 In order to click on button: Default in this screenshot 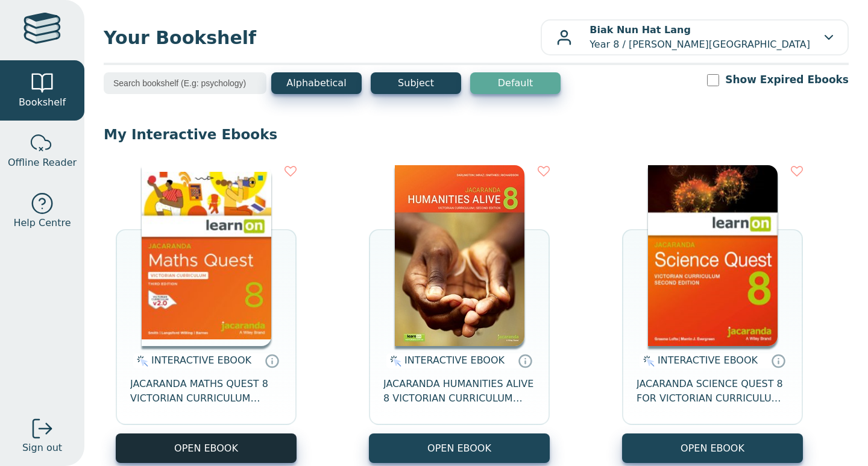, I will do `click(515, 83)`.